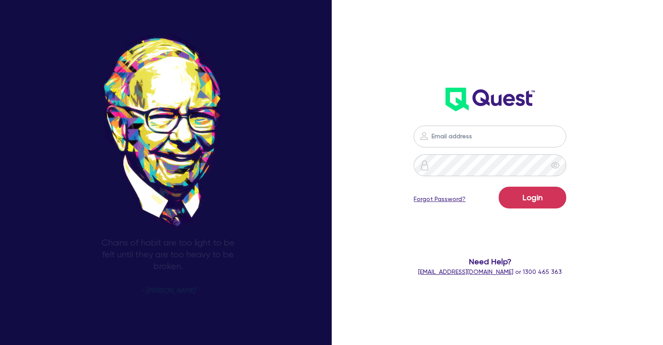 This screenshot has width=663, height=345. Describe the element at coordinates (490, 271) in the screenshot. I see `span: or 1300 465 363` at that location.